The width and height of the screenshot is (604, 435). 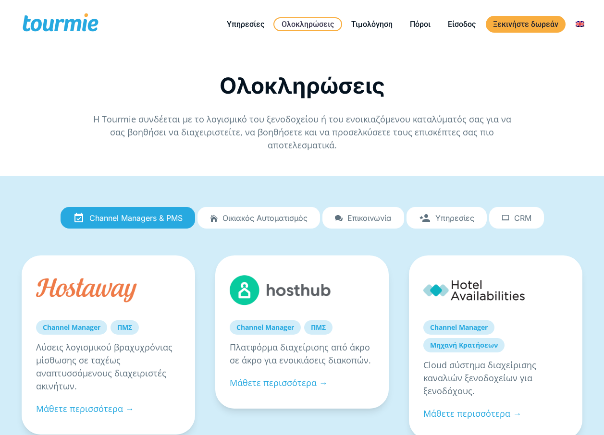 What do you see at coordinates (370, 218) in the screenshot?
I see `span: Επικοινωνία` at bounding box center [370, 218].